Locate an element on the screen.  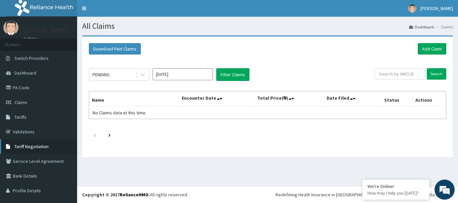
img: d_794563401_company_1708531726252_794563401 is located at coordinates (20, 42).